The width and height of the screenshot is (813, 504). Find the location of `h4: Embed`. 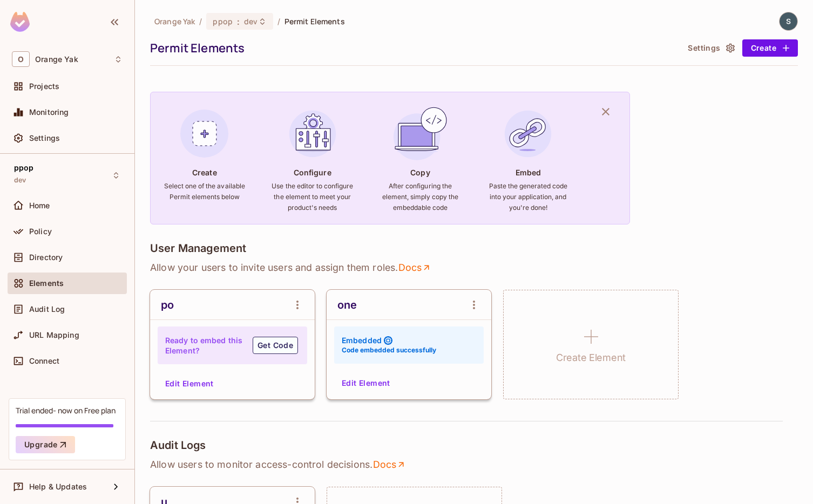

h4: Embed is located at coordinates (528, 172).